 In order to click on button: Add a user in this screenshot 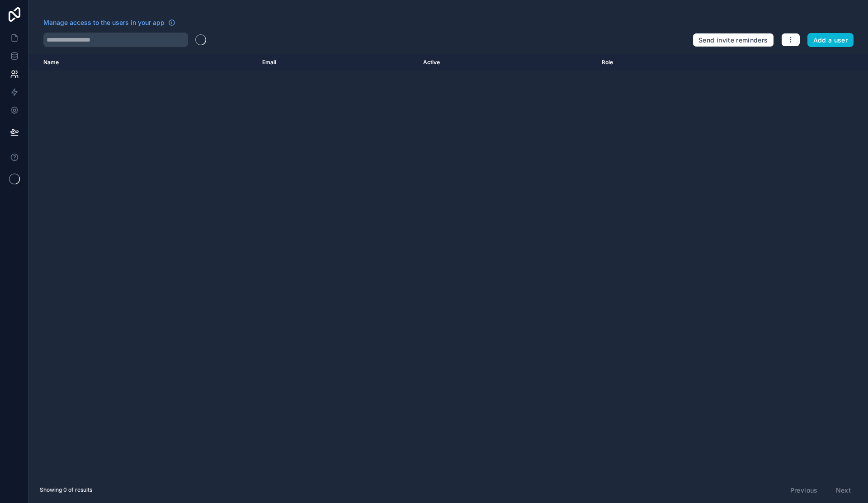, I will do `click(830, 40)`.